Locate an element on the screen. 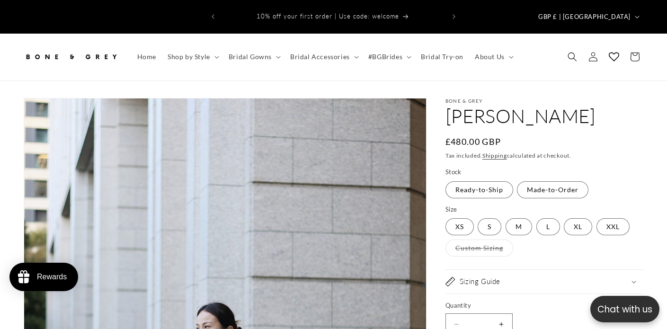 Image resolution: width=667 pixels, height=329 pixels. a: Bone and Grey Bridal is located at coordinates (71, 57).